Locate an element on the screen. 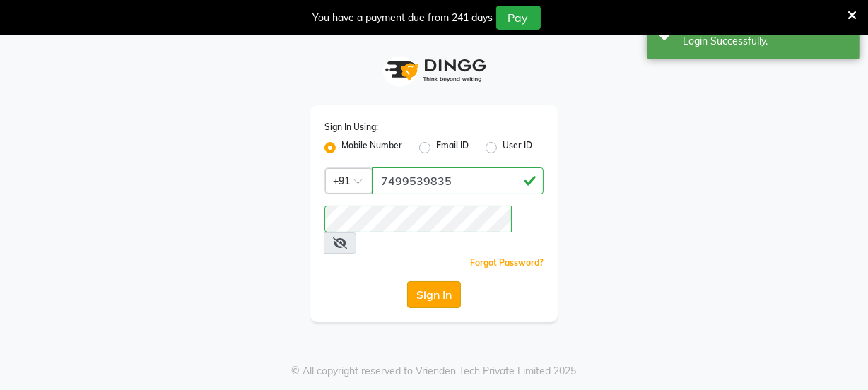 This screenshot has height=390, width=868. div: You have a payment due from 241 days is located at coordinates (403, 18).